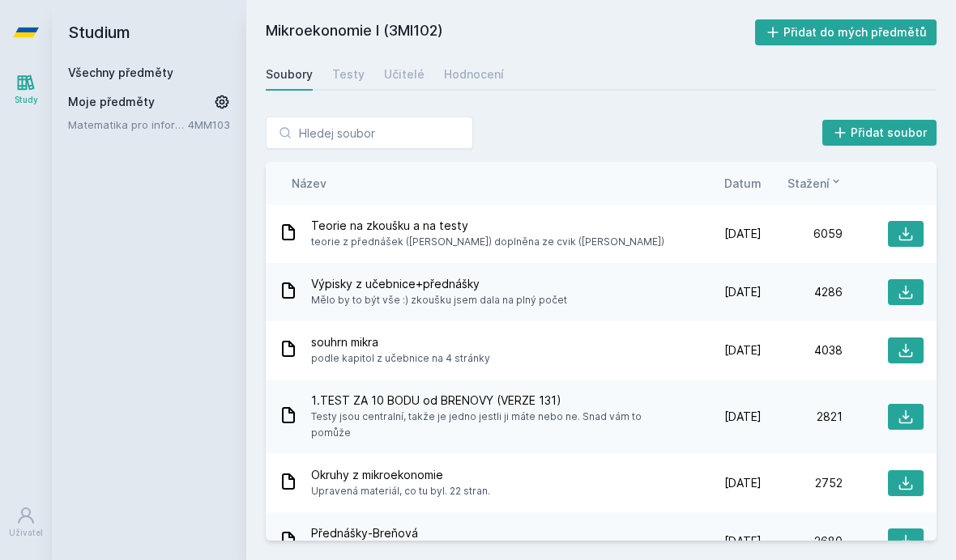 The image size is (956, 560). What do you see at coordinates (802, 484) in the screenshot?
I see `div: 2752` at bounding box center [802, 484].